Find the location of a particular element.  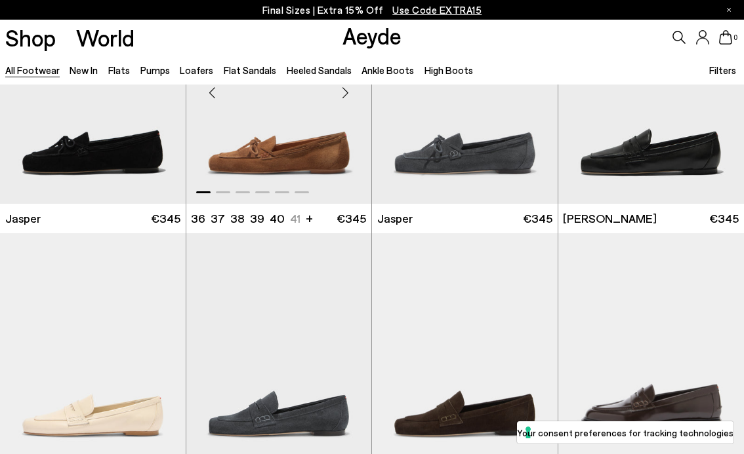

li: 39 is located at coordinates (257, 218).